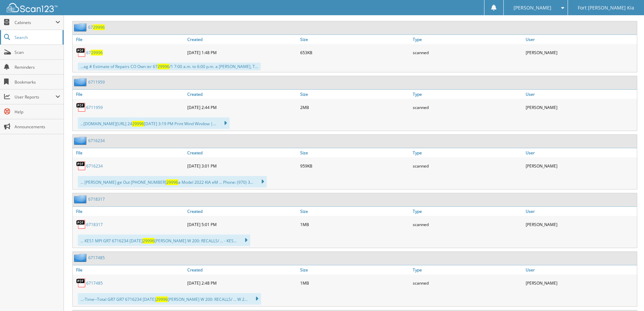  Describe the element at coordinates (37, 52) in the screenshot. I see `span: Scan` at that location.